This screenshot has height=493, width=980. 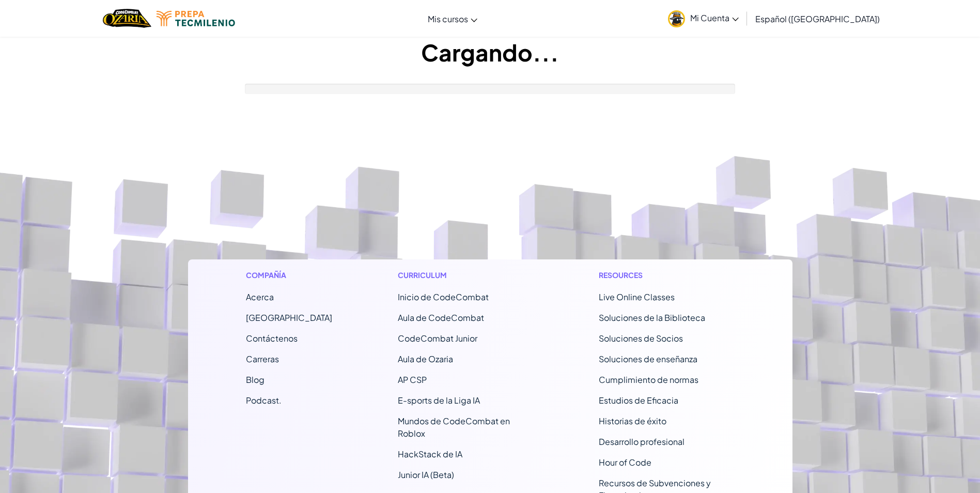 I want to click on a: Live Online Classes, so click(x=636, y=297).